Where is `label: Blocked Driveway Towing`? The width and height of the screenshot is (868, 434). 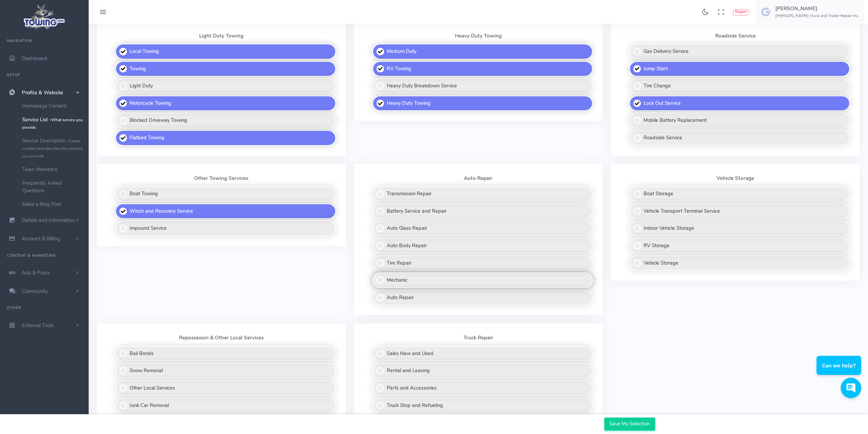 label: Blocked Driveway Towing is located at coordinates (225, 121).